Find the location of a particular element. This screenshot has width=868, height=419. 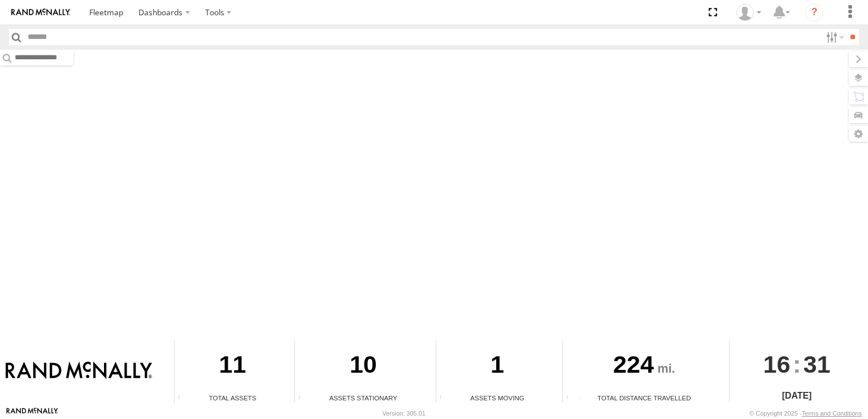

div: 10 is located at coordinates (363, 366).